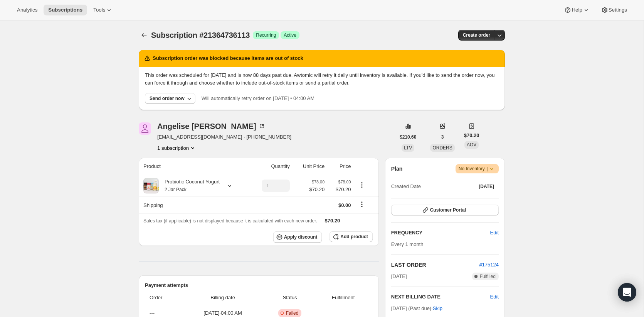 The width and height of the screenshot is (644, 317). I want to click on th: Unit Price, so click(309, 167).